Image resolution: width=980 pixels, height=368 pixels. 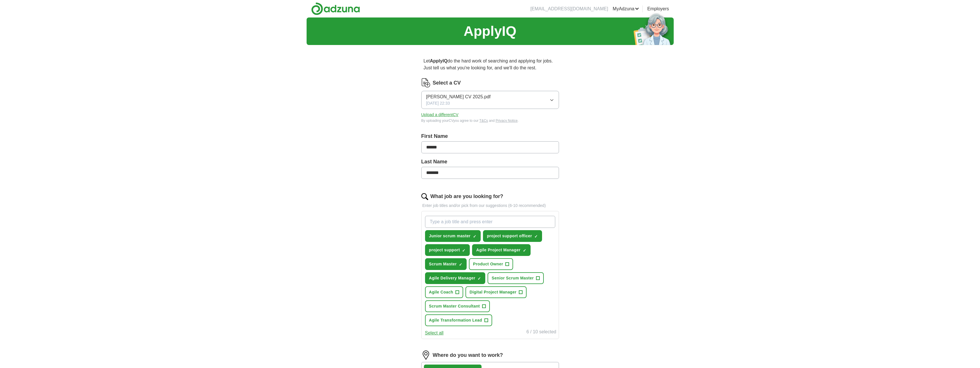 I want to click on span: project support, so click(x=444, y=250).